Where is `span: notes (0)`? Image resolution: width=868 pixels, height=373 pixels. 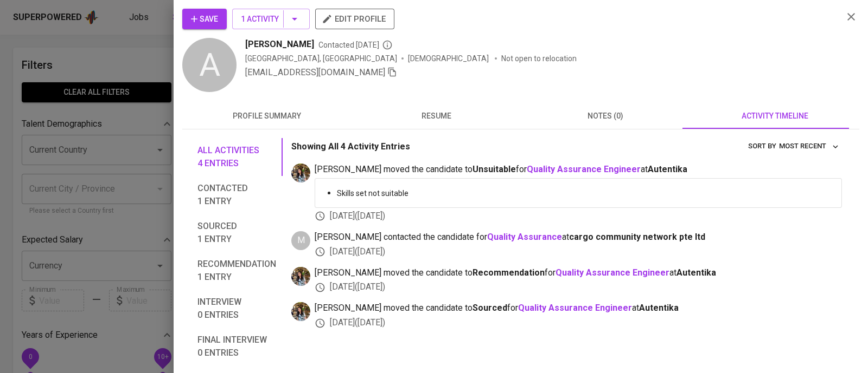 span: notes (0) is located at coordinates (605, 116).